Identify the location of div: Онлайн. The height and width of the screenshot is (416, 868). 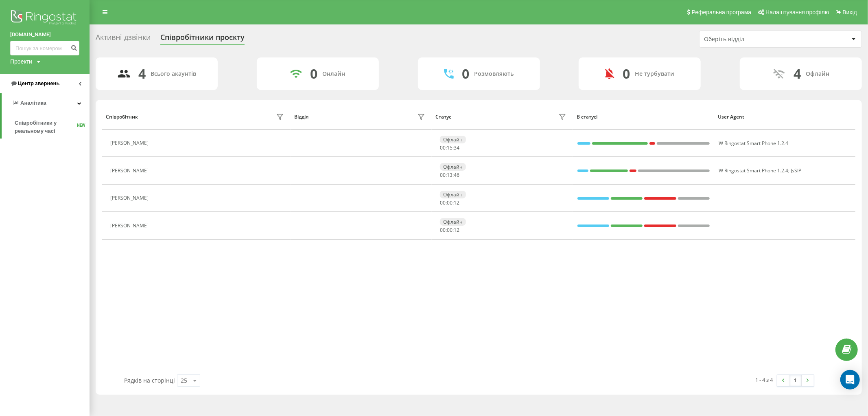
(333, 74).